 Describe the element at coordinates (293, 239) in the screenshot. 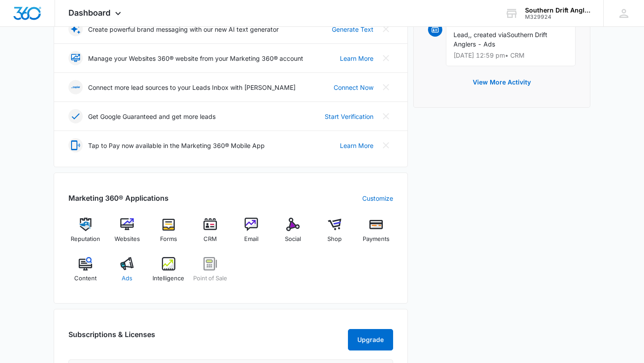

I see `span: Social` at that location.